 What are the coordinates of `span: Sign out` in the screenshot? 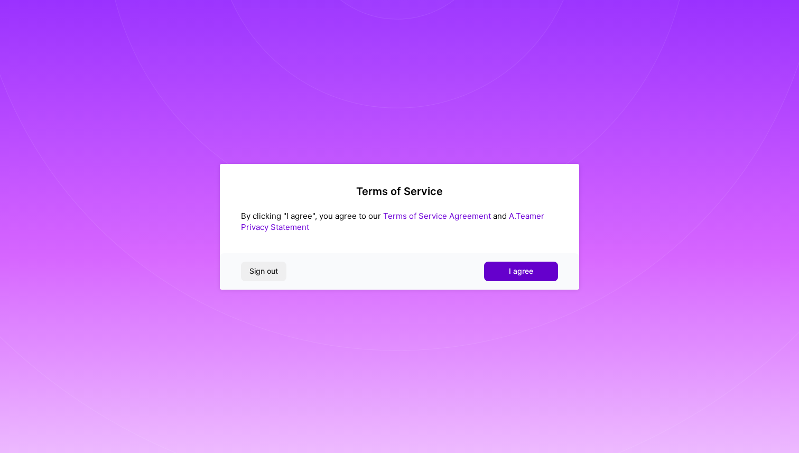 It's located at (264, 271).